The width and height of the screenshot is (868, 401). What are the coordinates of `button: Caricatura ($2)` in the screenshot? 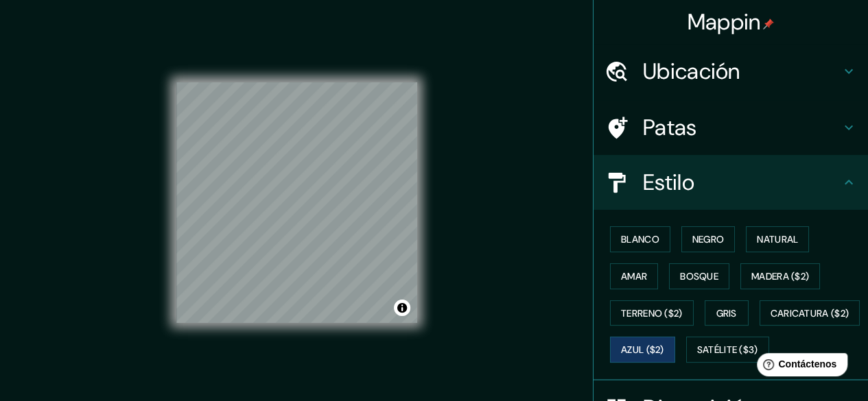 It's located at (810, 313).